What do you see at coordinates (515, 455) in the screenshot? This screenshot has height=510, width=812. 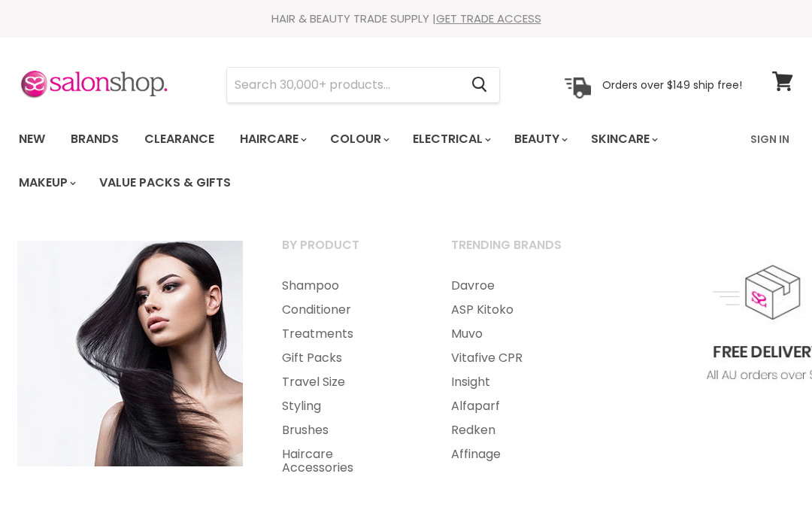 I see `a: Affinage` at bounding box center [515, 455].